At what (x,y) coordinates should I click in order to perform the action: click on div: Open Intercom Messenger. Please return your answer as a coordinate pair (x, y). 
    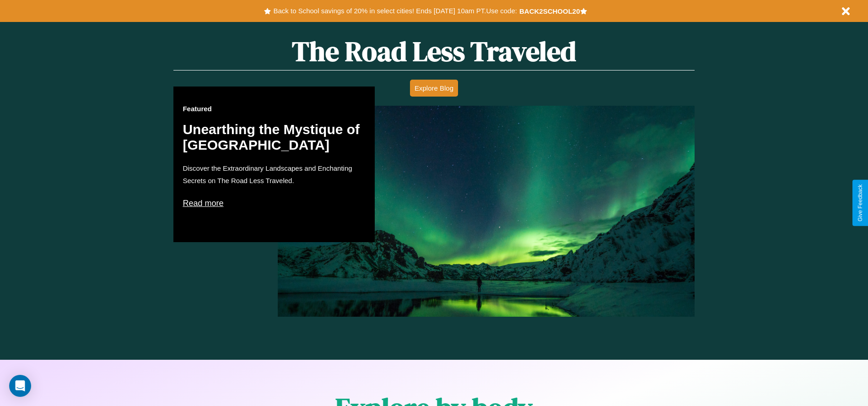
    Looking at the image, I should click on (20, 386).